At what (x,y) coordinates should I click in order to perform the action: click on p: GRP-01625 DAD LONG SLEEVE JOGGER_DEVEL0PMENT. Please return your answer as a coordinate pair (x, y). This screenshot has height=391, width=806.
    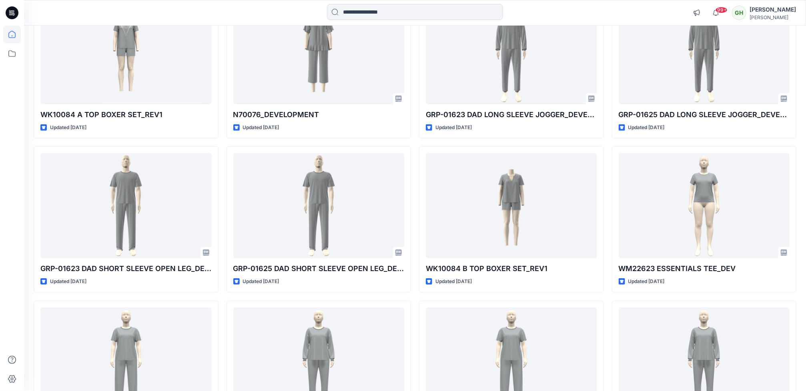
    Looking at the image, I should click on (704, 115).